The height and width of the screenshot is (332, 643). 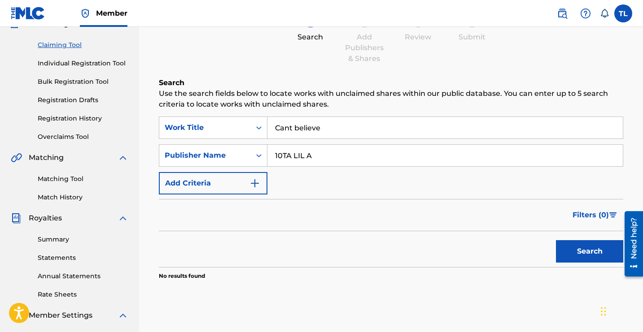 I want to click on span: Matching, so click(x=46, y=158).